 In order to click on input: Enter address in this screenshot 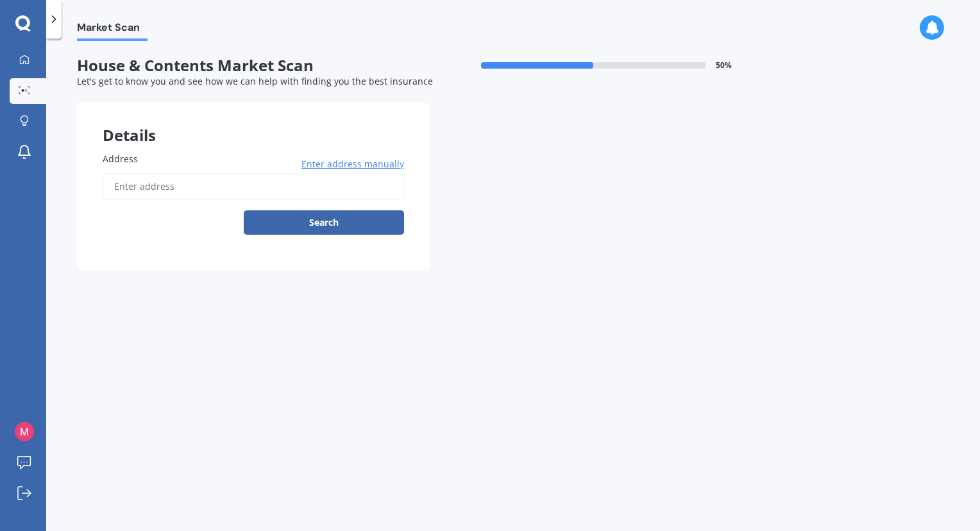, I will do `click(254, 187)`.